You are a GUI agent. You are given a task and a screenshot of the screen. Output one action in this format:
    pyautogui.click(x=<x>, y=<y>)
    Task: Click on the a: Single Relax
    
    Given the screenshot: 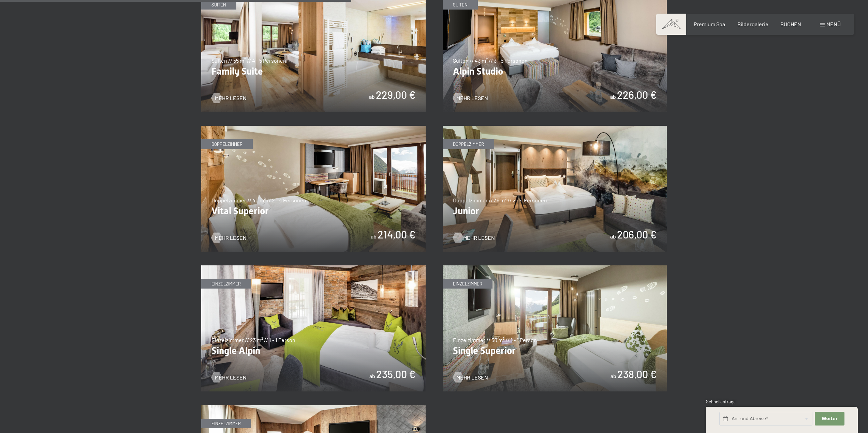 What is the action you would take?
    pyautogui.click(x=313, y=408)
    